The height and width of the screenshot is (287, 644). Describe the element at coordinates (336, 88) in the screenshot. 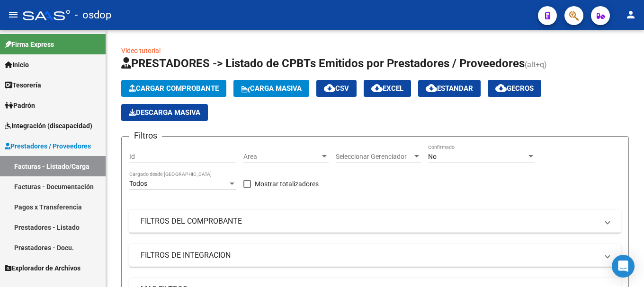

I see `span: CSV` at that location.